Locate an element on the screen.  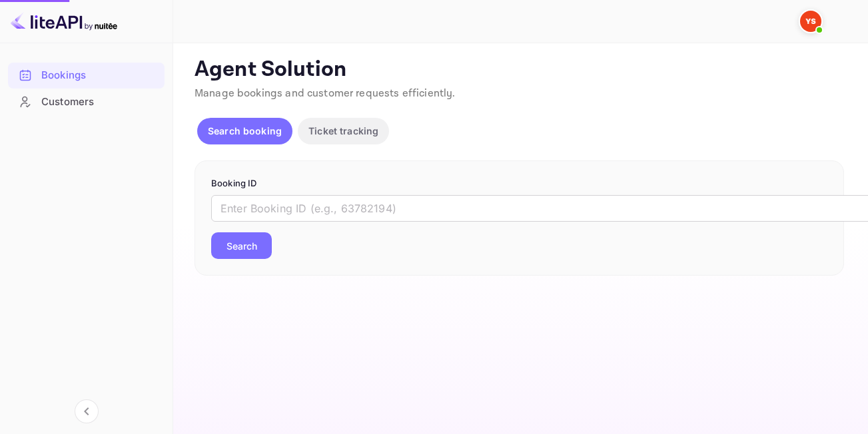
button: Collapse navigation is located at coordinates (86, 411).